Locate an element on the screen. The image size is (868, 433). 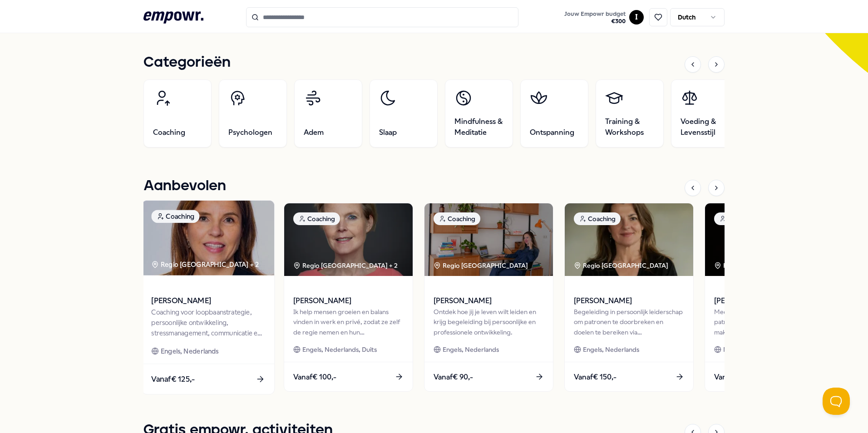
button: I is located at coordinates (637, 18).